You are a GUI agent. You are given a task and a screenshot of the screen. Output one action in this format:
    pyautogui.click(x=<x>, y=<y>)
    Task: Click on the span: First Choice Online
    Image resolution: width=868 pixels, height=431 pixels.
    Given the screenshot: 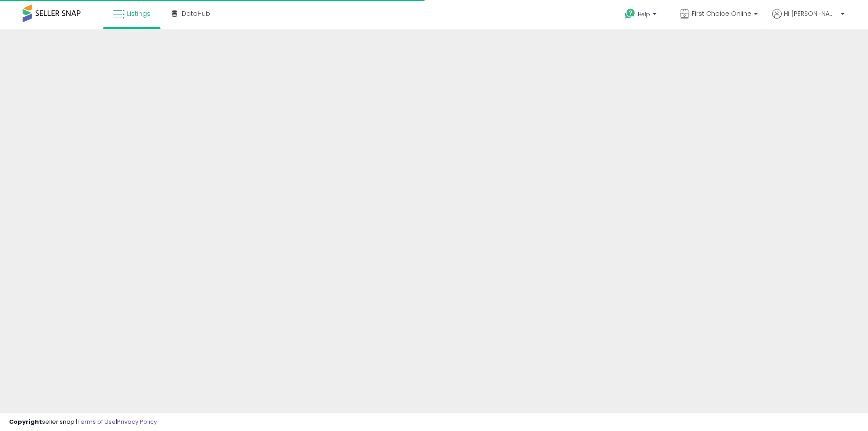 What is the action you would take?
    pyautogui.click(x=722, y=14)
    